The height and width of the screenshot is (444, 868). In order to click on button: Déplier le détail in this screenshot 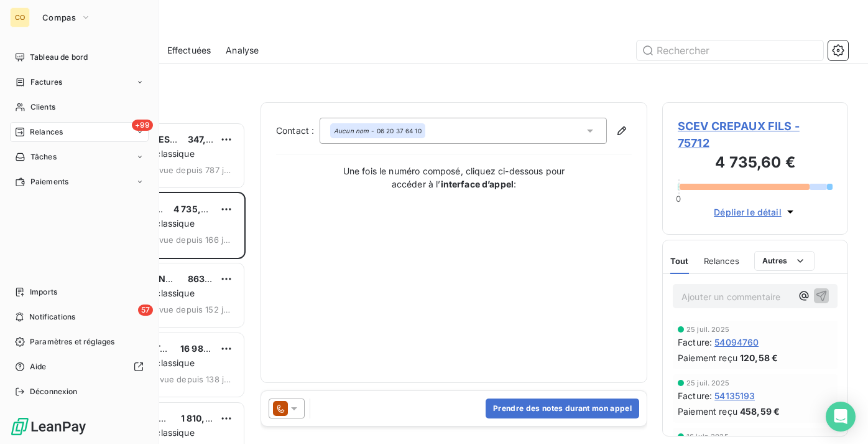, I will do `click(755, 211)`.